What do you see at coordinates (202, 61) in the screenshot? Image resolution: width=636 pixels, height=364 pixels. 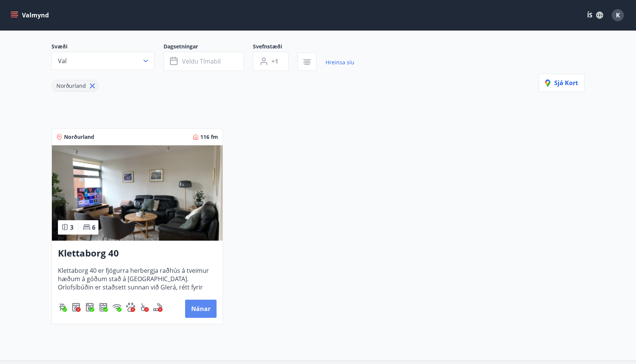 I see `span: Veldu tímabil` at bounding box center [202, 61].